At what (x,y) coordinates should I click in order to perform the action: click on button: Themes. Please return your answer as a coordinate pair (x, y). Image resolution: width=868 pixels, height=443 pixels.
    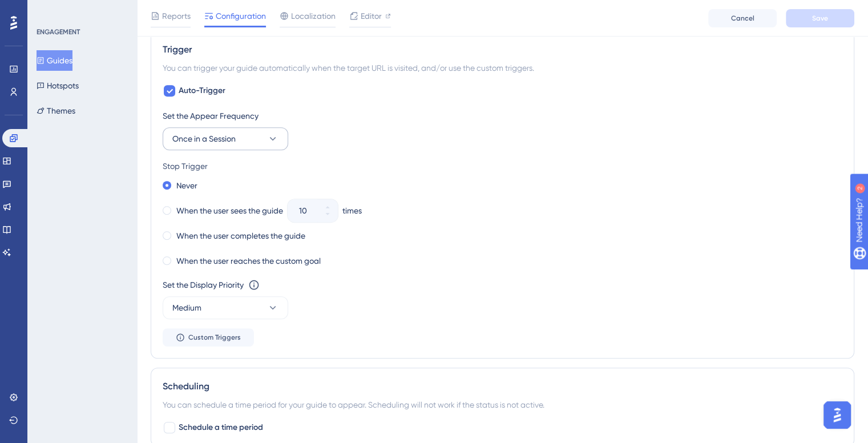
    Looking at the image, I should click on (56, 111).